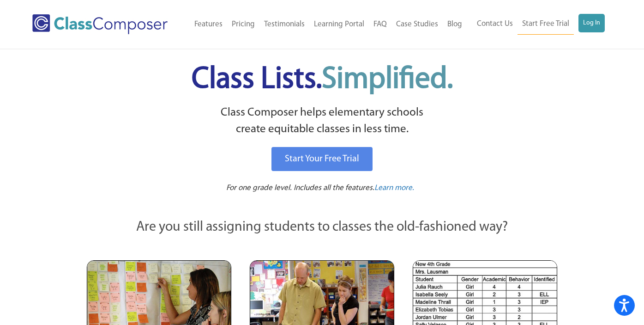 The image size is (644, 325). What do you see at coordinates (592, 23) in the screenshot?
I see `a: Log In` at bounding box center [592, 23].